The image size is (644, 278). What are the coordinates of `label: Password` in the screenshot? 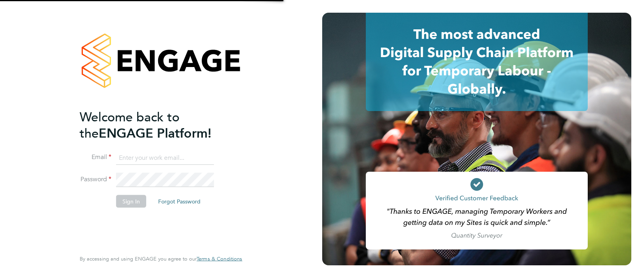 It's located at (96, 180).